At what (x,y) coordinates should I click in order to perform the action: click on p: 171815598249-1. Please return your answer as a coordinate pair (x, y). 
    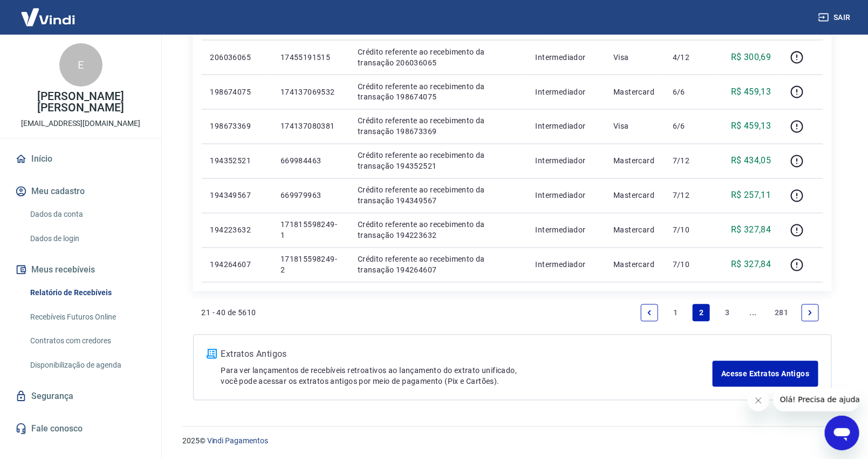
    Looking at the image, I should click on (311, 230).